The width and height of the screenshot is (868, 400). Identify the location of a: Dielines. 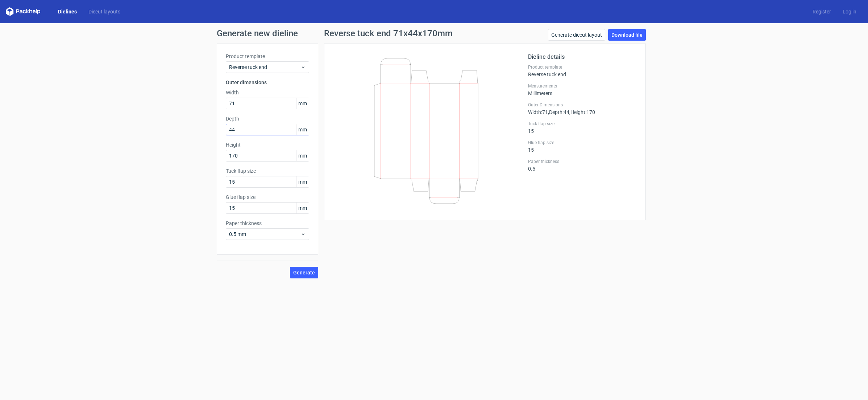
(68, 11).